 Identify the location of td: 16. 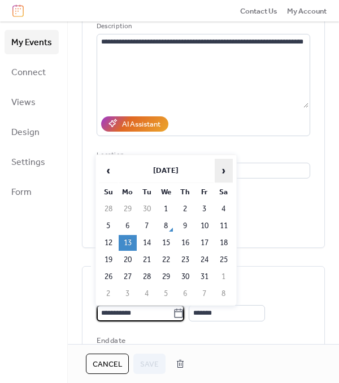
(185, 243).